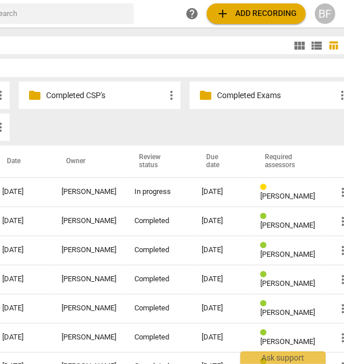 The image size is (344, 364). Describe the element at coordinates (334, 45) in the screenshot. I see `span: table_chart` at that location.